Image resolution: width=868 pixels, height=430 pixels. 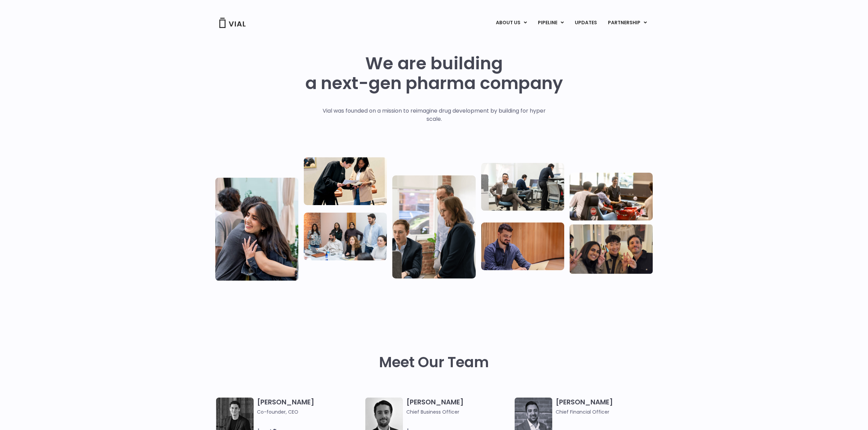 What do you see at coordinates (434, 363) in the screenshot?
I see `h2: Meet Our Team` at bounding box center [434, 363].